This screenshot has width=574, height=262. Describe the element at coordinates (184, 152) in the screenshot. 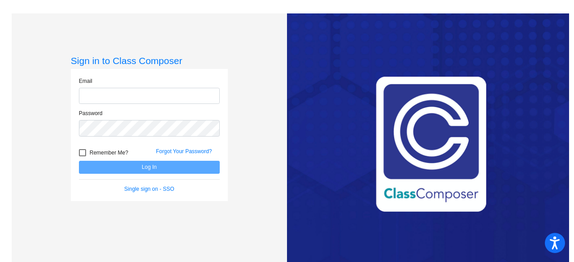

I see `a: Forgot Your Password?` at that location.